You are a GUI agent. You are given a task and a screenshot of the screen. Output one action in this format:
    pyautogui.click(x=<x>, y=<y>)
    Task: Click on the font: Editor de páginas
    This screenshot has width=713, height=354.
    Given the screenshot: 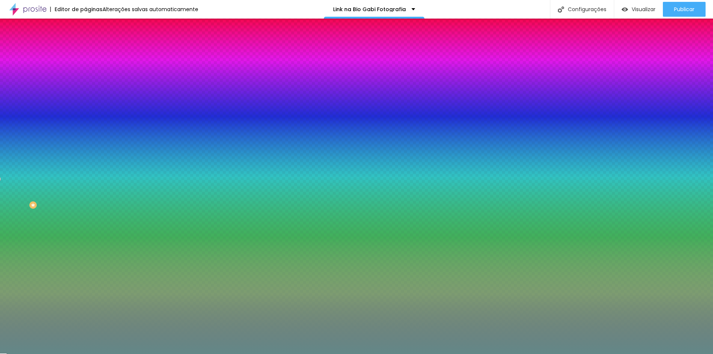 What is the action you would take?
    pyautogui.click(x=78, y=9)
    